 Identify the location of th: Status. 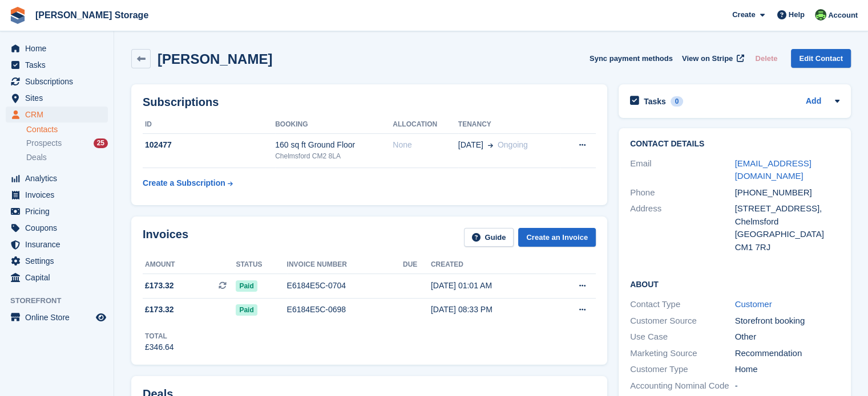
(261, 265).